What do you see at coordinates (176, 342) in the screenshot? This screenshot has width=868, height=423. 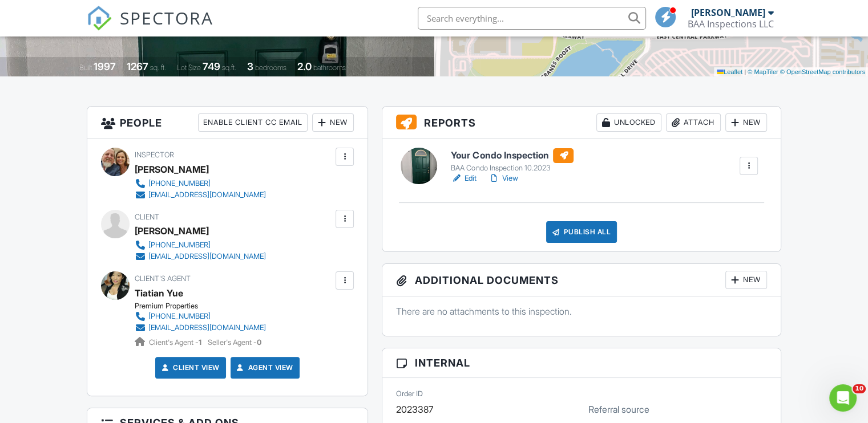 I see `span: Client's Agent -` at bounding box center [176, 342].